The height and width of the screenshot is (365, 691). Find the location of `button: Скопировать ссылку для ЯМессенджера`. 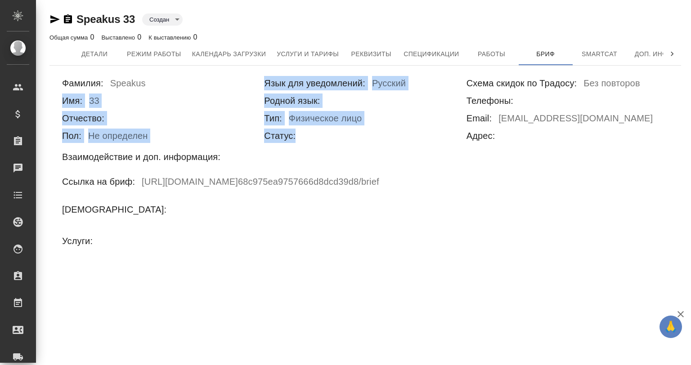

button: Скопировать ссылку для ЯМессенджера is located at coordinates (55, 19).